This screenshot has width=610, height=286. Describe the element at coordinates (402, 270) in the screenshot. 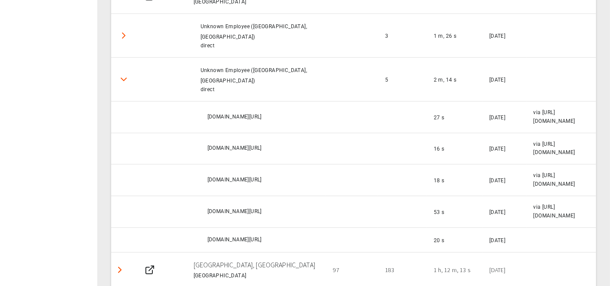

I see `p: 183` at that location.